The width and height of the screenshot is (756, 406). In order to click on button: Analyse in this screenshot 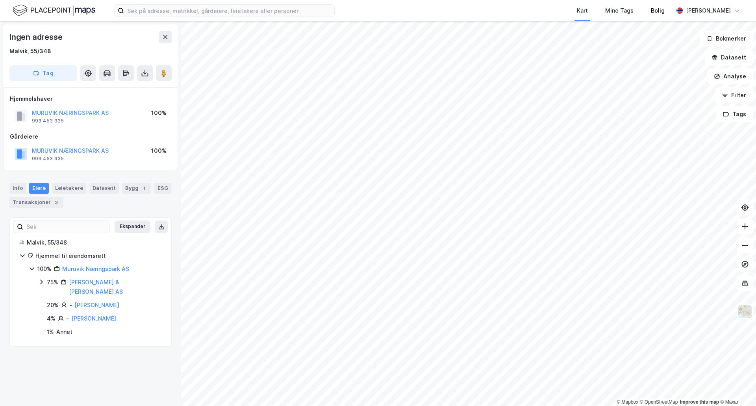, I will do `click(730, 76)`.